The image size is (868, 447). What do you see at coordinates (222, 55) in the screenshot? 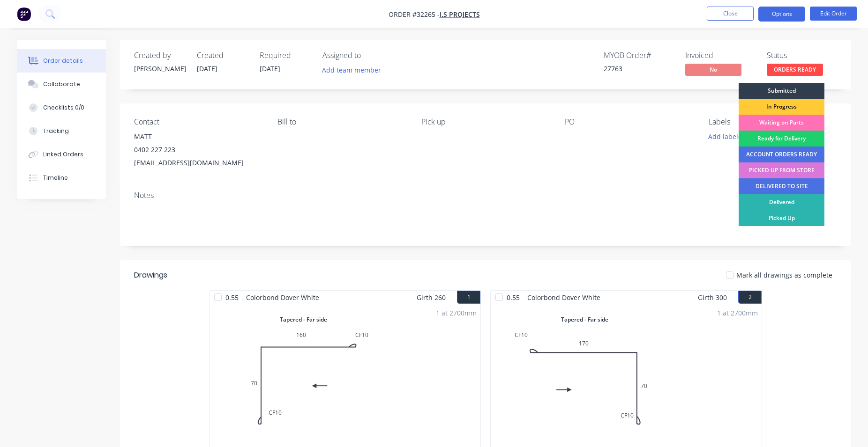
I see `div: Created` at bounding box center [222, 55].